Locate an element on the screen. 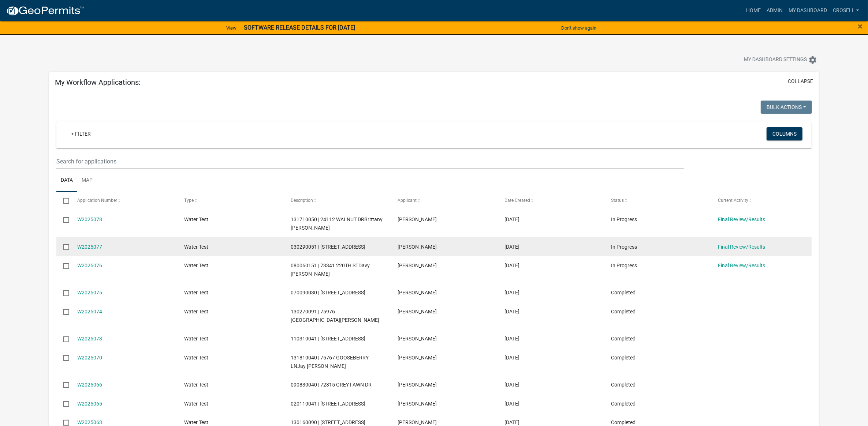 The width and height of the screenshot is (868, 426). a: W2025065 is located at coordinates (90, 404).